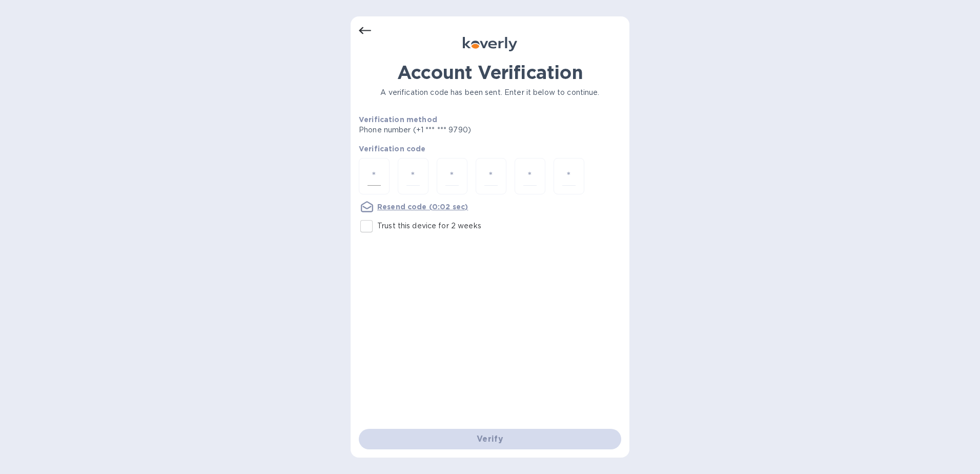 This screenshot has width=980, height=474. What do you see at coordinates (490, 72) in the screenshot?
I see `h1: Account Verification` at bounding box center [490, 72].